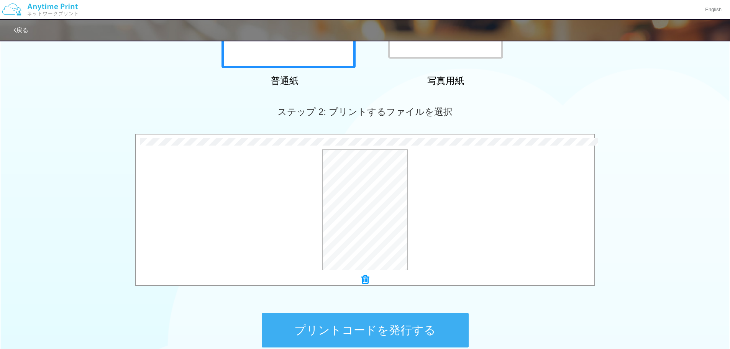  I want to click on a: 戻る, so click(21, 30).